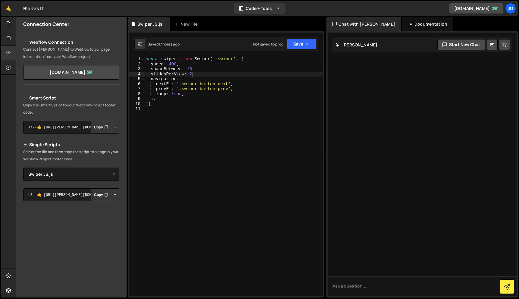 The height and width of the screenshot is (299, 519). I want to click on div: Documentation, so click(428, 24).